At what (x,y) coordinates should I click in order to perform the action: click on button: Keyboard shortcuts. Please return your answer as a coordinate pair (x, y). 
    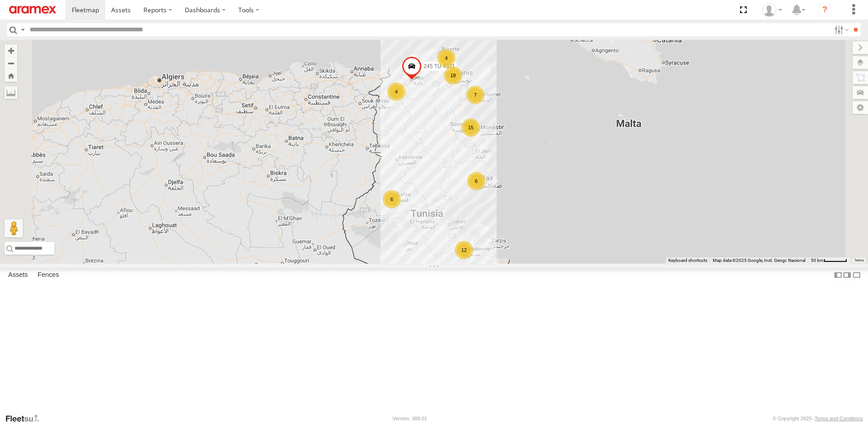
    Looking at the image, I should click on (688, 260).